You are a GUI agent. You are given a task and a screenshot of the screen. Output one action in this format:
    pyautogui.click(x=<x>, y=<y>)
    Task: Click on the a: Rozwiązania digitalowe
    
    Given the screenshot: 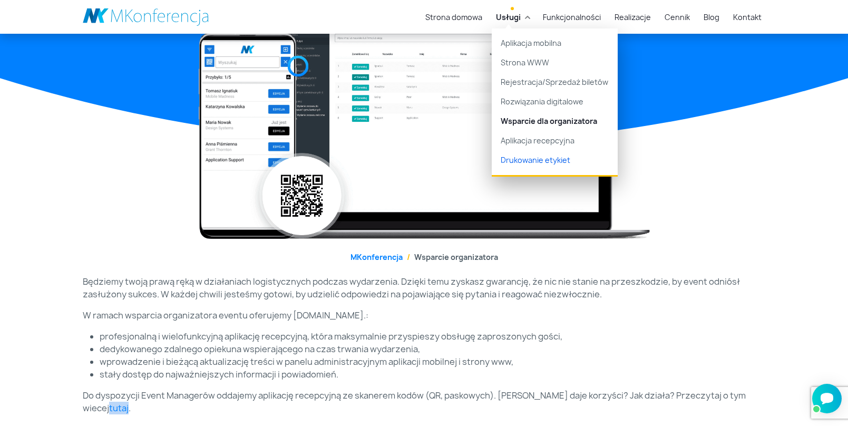 What is the action you would take?
    pyautogui.click(x=554, y=101)
    